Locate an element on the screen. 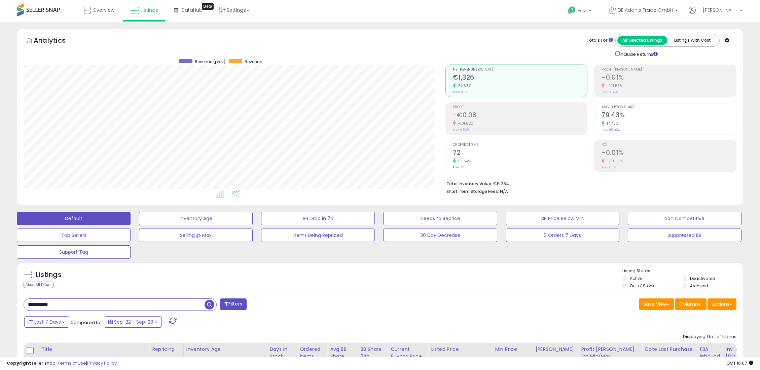  button: Items Being Repriced is located at coordinates (318, 236).